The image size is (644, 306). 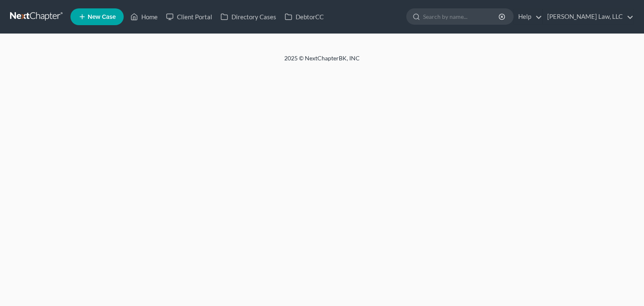 What do you see at coordinates (101, 16) in the screenshot?
I see `span: New Case` at bounding box center [101, 16].